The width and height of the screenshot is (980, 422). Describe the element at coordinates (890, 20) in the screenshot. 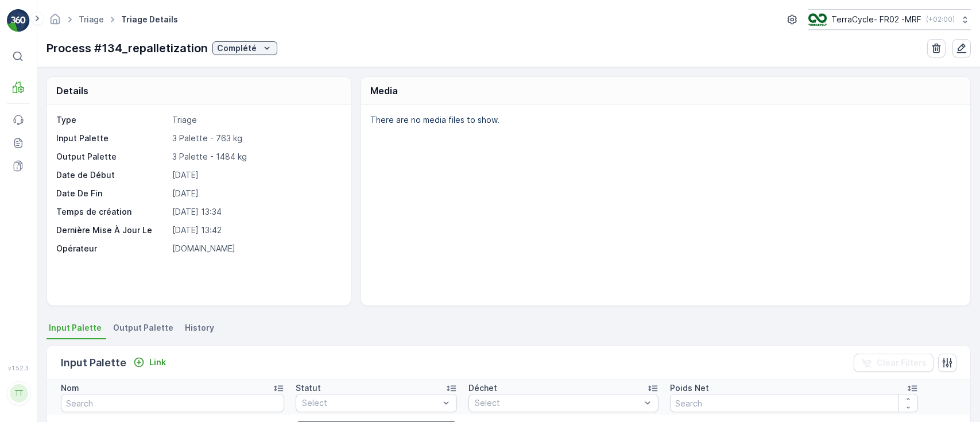

I see `button: TerraCycle- FR02 -MRF(+02:00)` at that location.